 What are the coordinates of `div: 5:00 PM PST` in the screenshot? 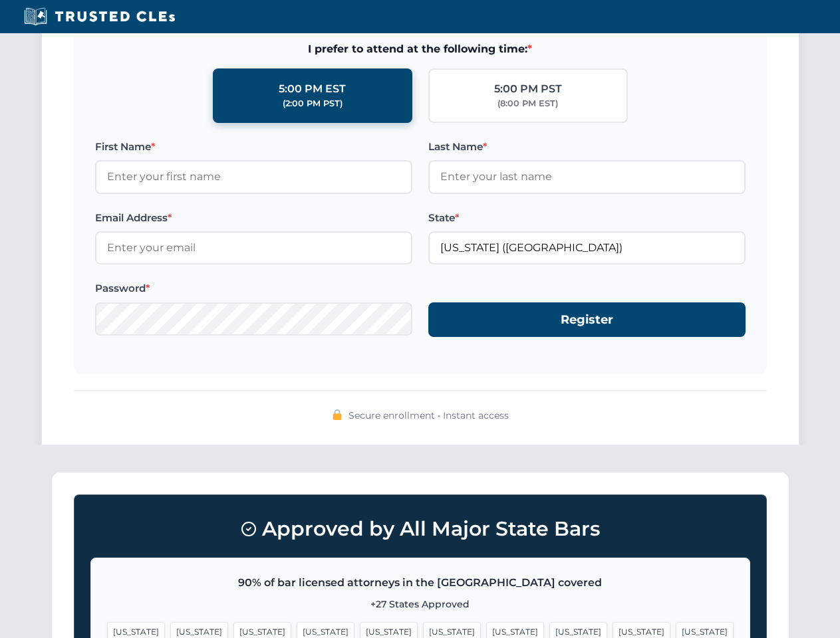 It's located at (528, 89).